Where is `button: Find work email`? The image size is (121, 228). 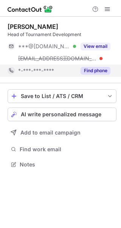
button: Find work email is located at coordinates (62, 149).